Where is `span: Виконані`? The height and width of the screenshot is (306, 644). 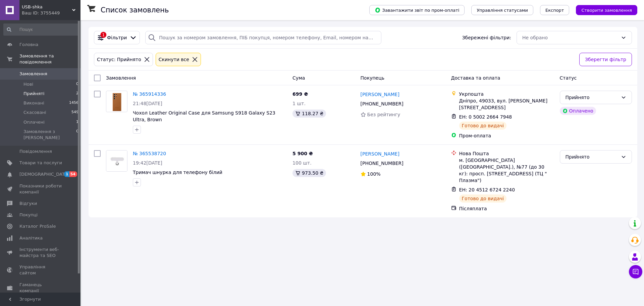
span: Виконані is located at coordinates (34, 103).